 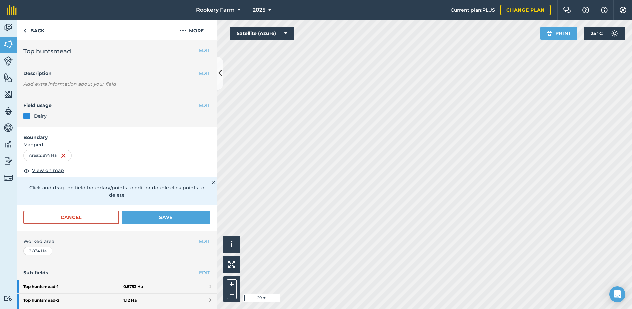 What do you see at coordinates (215, 10) in the screenshot?
I see `span: Rookery Farm` at bounding box center [215, 10].